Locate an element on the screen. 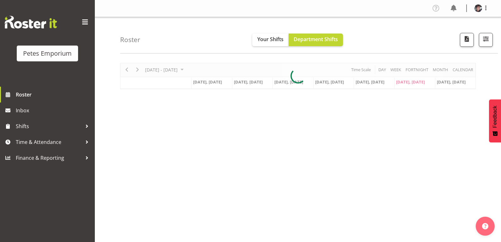 This screenshot has height=242, width=501. button: Download a PDF of the roster according to the set date range. is located at coordinates (467, 40).